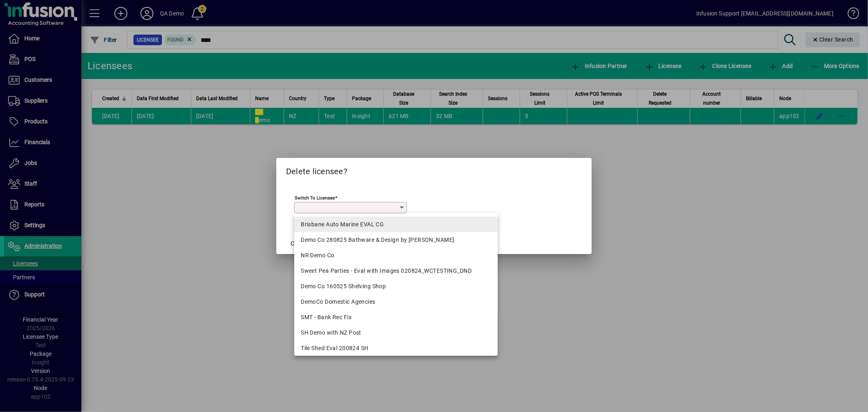 The image size is (868, 412). Describe the element at coordinates (396, 318) in the screenshot. I see `div: SMT - Bank Rec Fix` at that location.